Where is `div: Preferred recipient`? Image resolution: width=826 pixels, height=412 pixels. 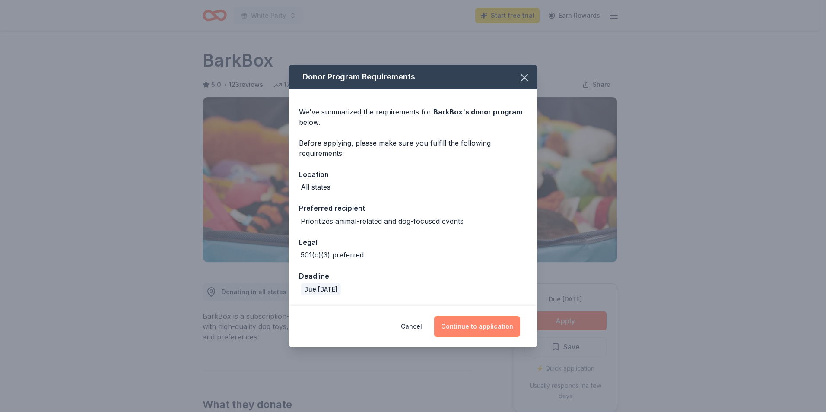 div: Preferred recipient is located at coordinates (413, 208).